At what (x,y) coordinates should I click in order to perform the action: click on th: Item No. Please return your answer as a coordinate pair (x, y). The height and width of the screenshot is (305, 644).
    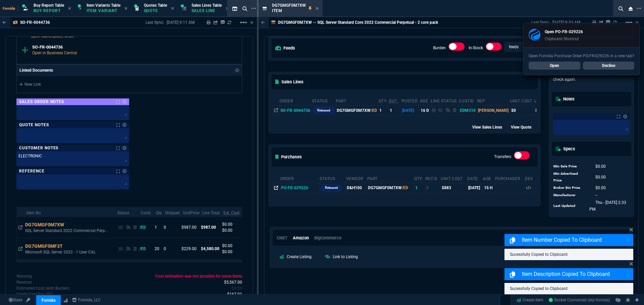
    Looking at the image, I should click on (69, 212).